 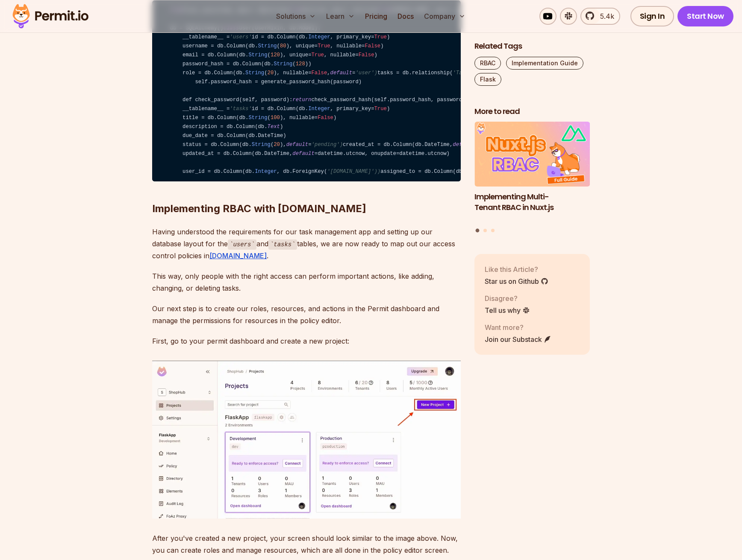 I want to click on p: Disagree?, so click(x=507, y=298).